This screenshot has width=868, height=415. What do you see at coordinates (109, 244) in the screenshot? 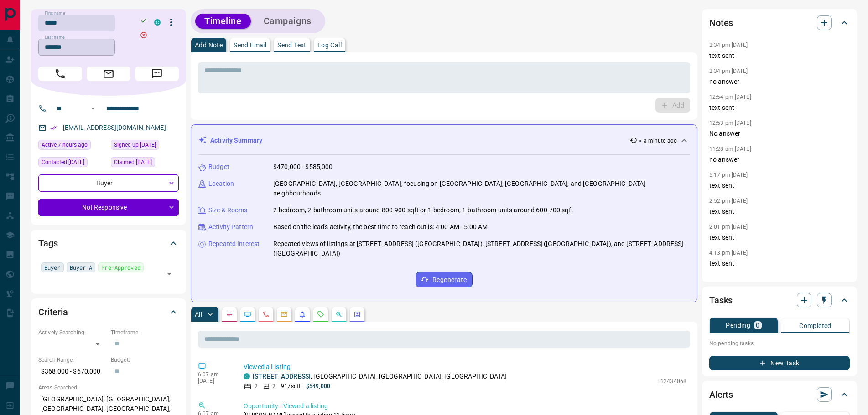
I see `div: Tags` at bounding box center [109, 244].